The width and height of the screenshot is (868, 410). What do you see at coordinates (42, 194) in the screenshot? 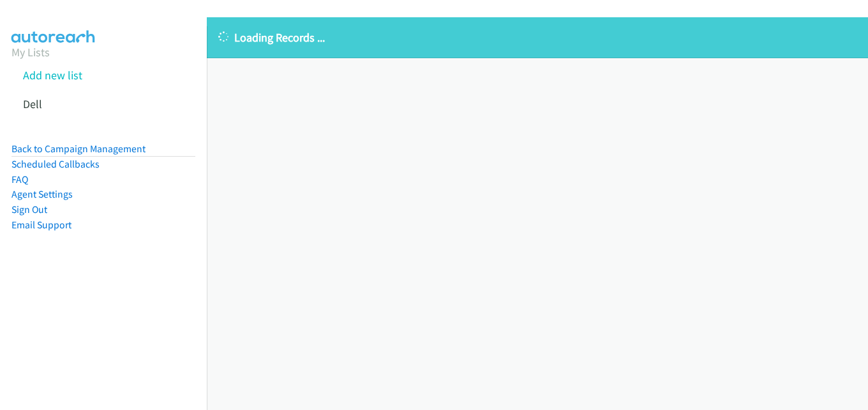
I see `a: Agent Settings` at bounding box center [42, 194].